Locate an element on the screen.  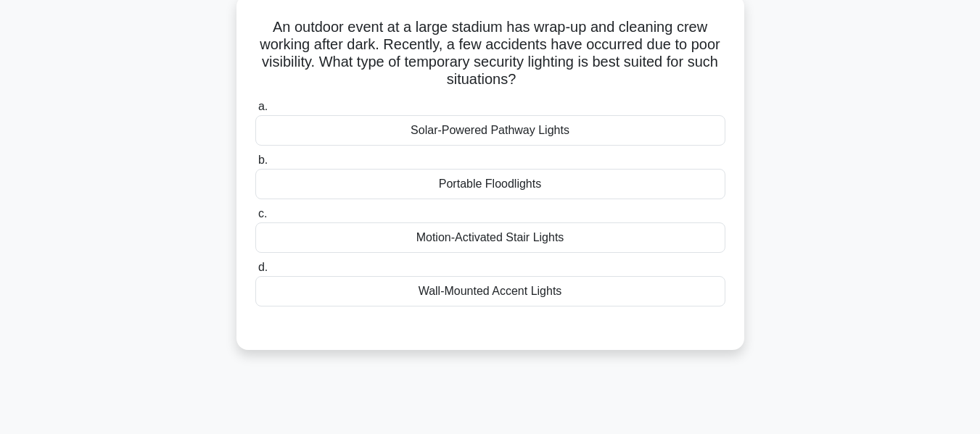
span: d. is located at coordinates (263, 267).